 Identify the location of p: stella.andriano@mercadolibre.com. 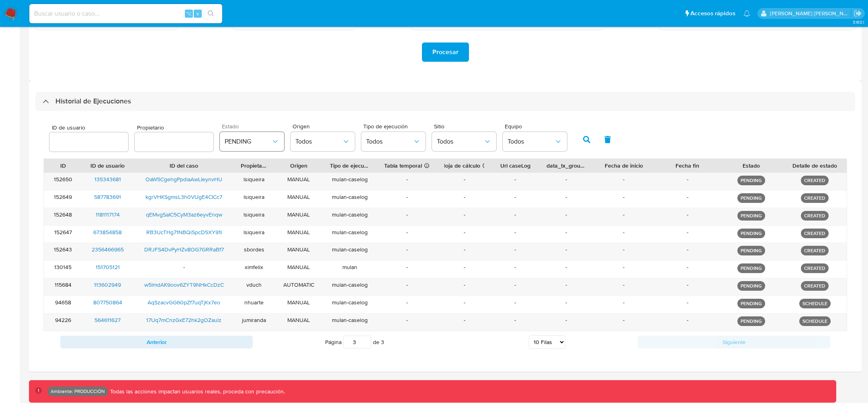
(811, 13).